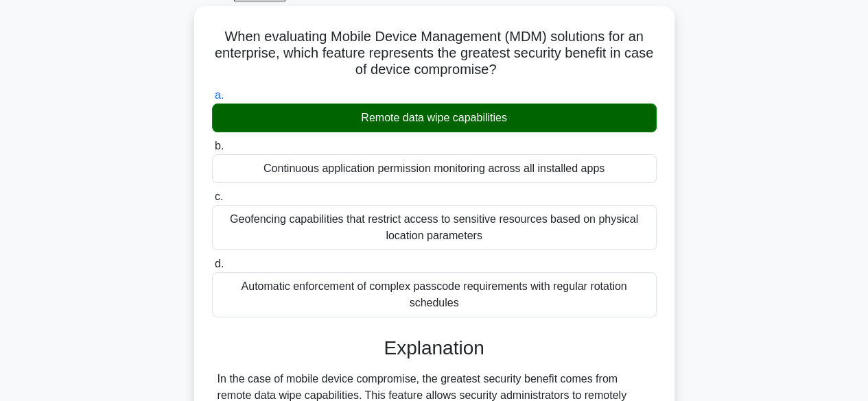 Image resolution: width=868 pixels, height=401 pixels. What do you see at coordinates (434, 228) in the screenshot?
I see `div: Geofencing capabilities that restrict access to sensitive resources based on physical location pa...` at bounding box center [434, 228].